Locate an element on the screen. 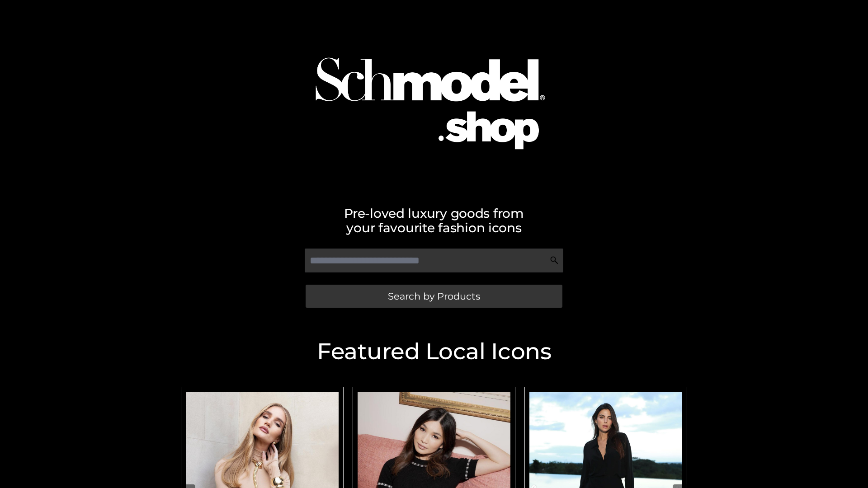  h2: Pre-loved luxury goods from your favourite fashion icons is located at coordinates (434, 220).